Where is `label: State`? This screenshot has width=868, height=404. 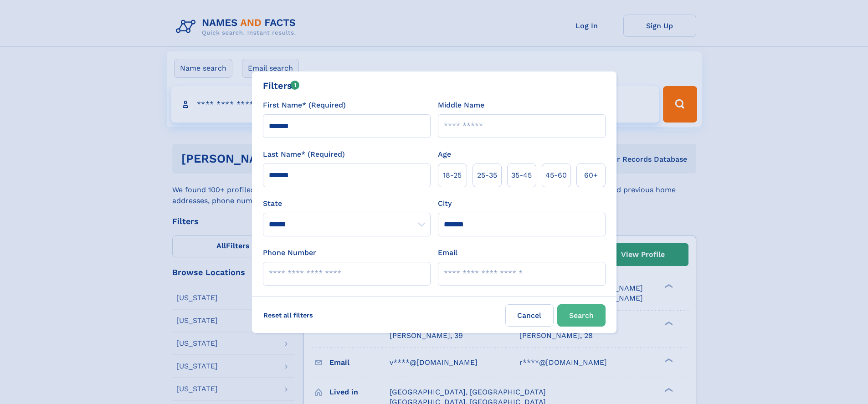
label: State is located at coordinates (346, 204).